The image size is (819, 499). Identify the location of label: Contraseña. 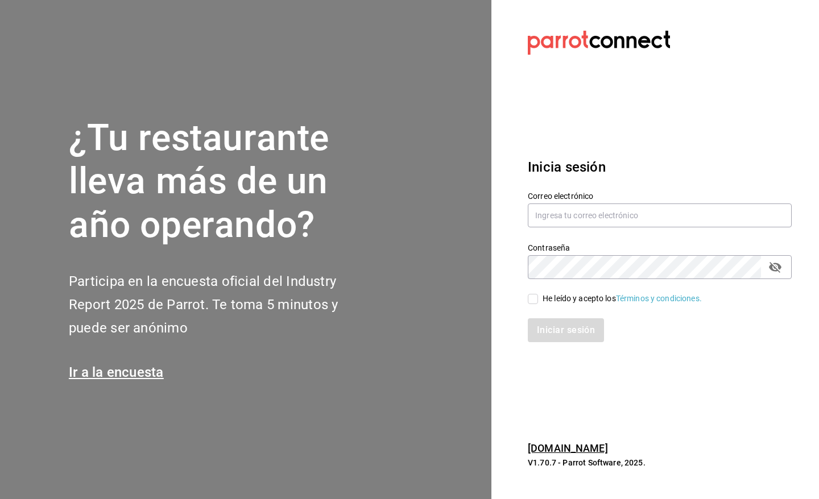
(660, 247).